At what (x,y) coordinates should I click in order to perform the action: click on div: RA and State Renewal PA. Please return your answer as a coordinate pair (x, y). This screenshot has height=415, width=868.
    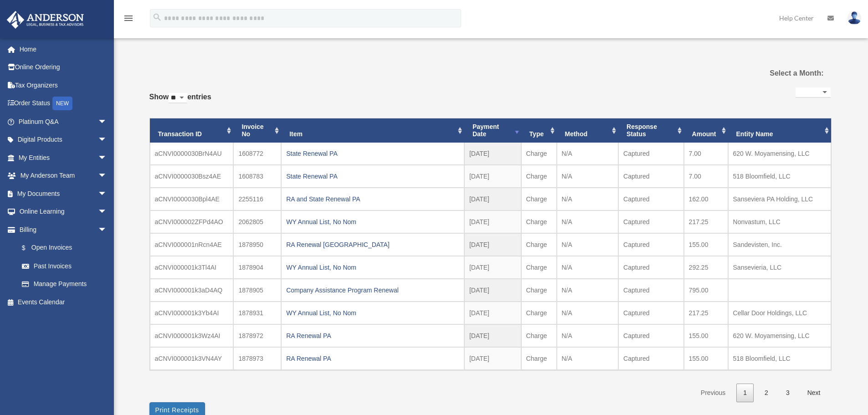
    Looking at the image, I should click on (373, 199).